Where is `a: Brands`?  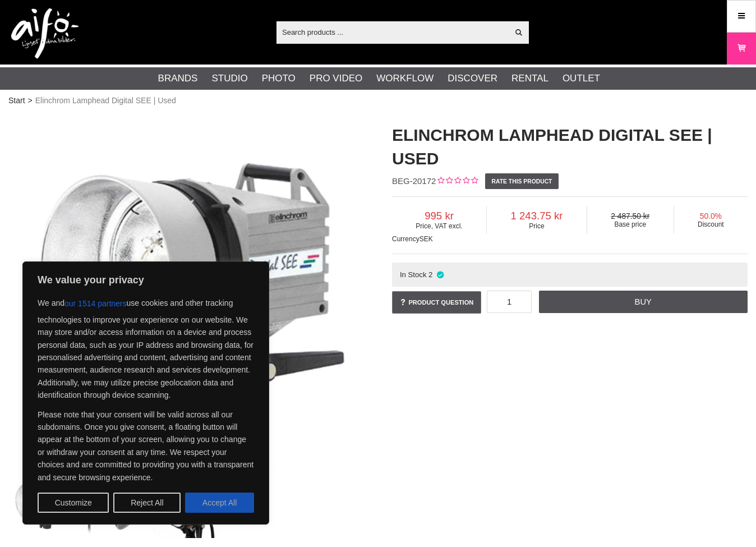 a: Brands is located at coordinates (178, 79).